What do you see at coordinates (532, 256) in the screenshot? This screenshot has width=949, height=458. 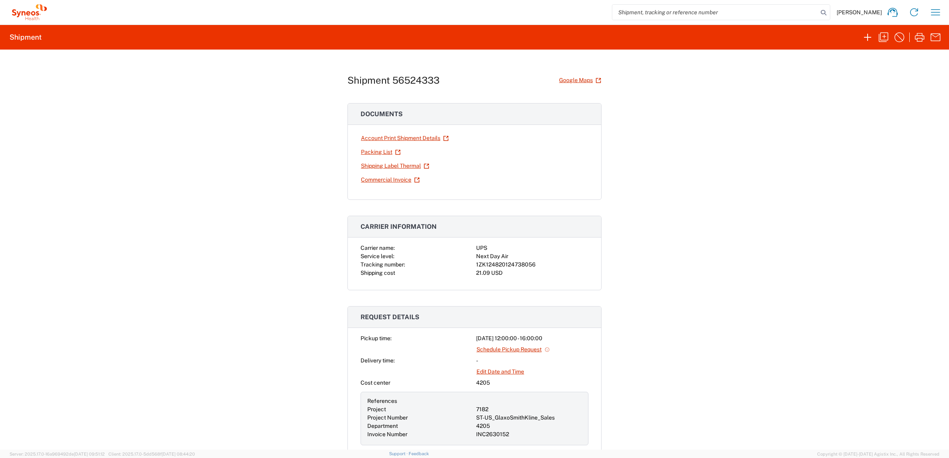 I see `div: Next Day Air` at bounding box center [532, 256].